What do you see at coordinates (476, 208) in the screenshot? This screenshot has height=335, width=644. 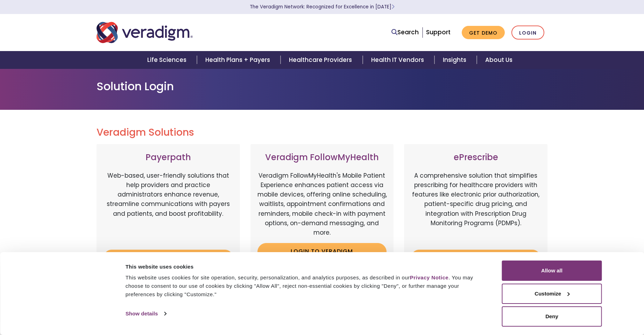 I see `p: A comprehensive solution that simplifies prescribing for healthcare providers with features like ...` at bounding box center [476, 208].